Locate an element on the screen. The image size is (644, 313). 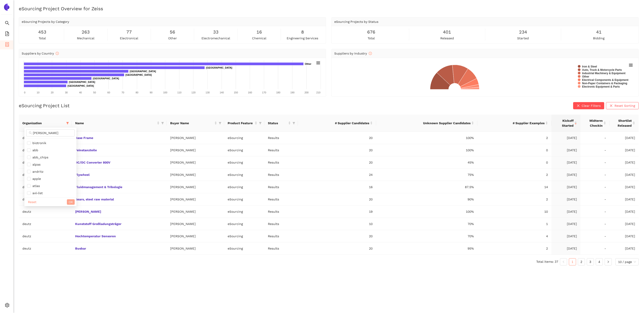
text: 140 is located at coordinates (221, 93).